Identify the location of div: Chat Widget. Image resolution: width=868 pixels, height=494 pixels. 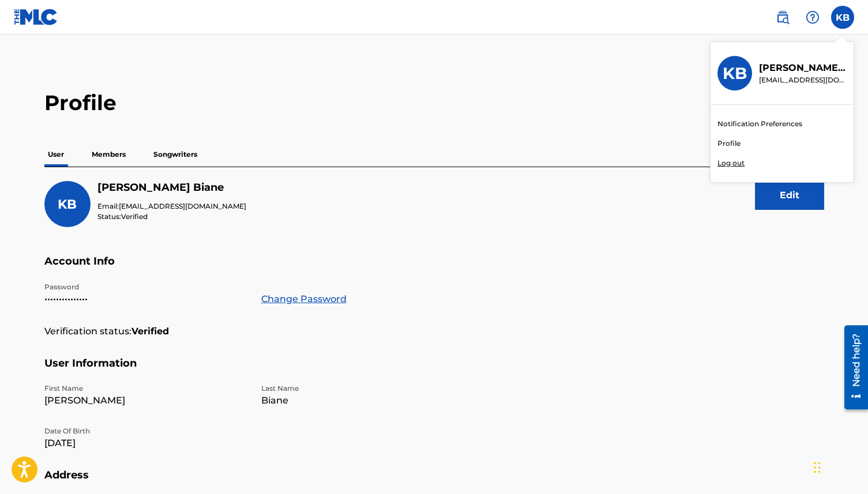
(839, 466).